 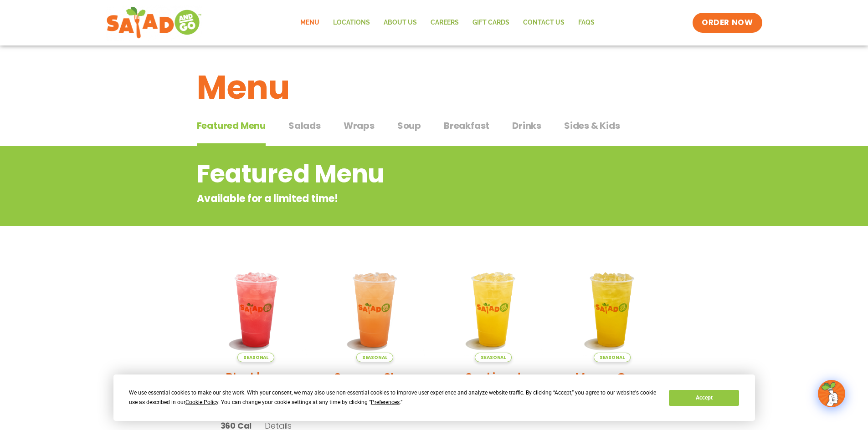 I want to click on span: Soup, so click(x=409, y=126).